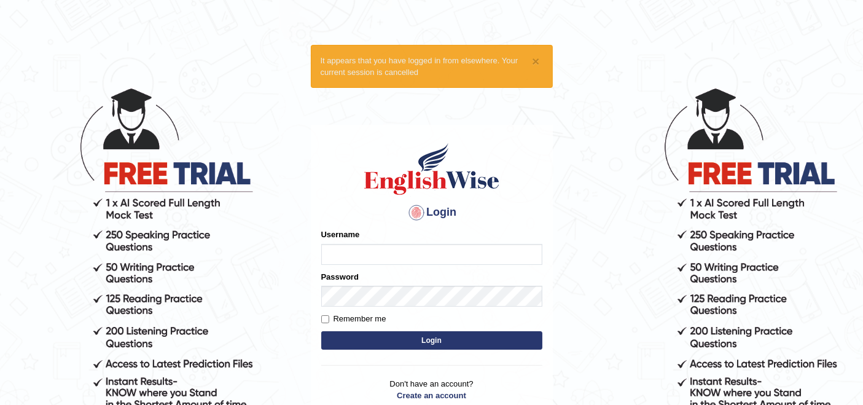  I want to click on label: Username, so click(340, 234).